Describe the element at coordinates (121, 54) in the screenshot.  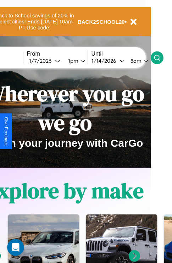
I see `label: Until` at that location.